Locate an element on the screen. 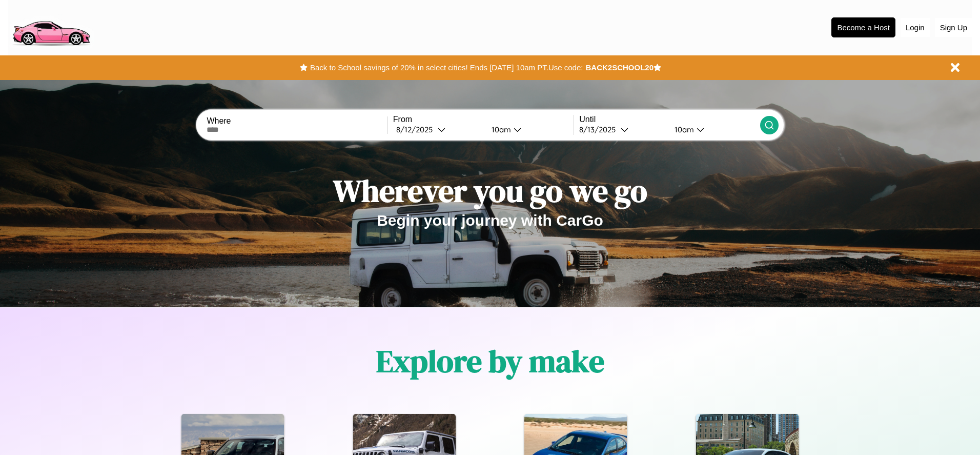 Image resolution: width=980 pixels, height=455 pixels. label: Until is located at coordinates (669, 119).